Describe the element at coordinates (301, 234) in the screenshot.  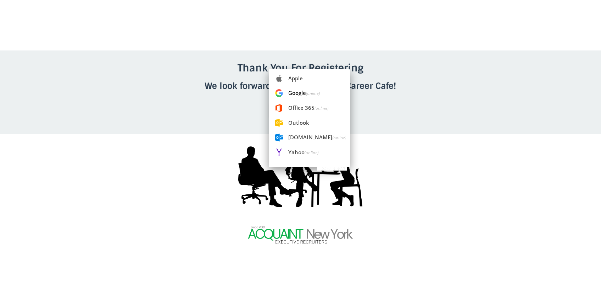
I see `img: 58f328f-c01-b0f6-6e18-c8d7c027583_48d72acf-3dc7-4f83-947d-5f1173b3d2f6.png` at that location.